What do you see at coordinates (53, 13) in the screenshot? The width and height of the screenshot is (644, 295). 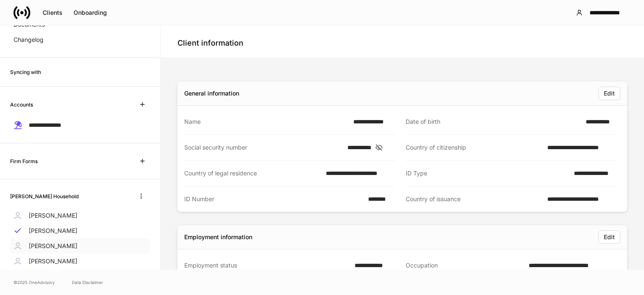 I see `button: Clients` at bounding box center [53, 13].